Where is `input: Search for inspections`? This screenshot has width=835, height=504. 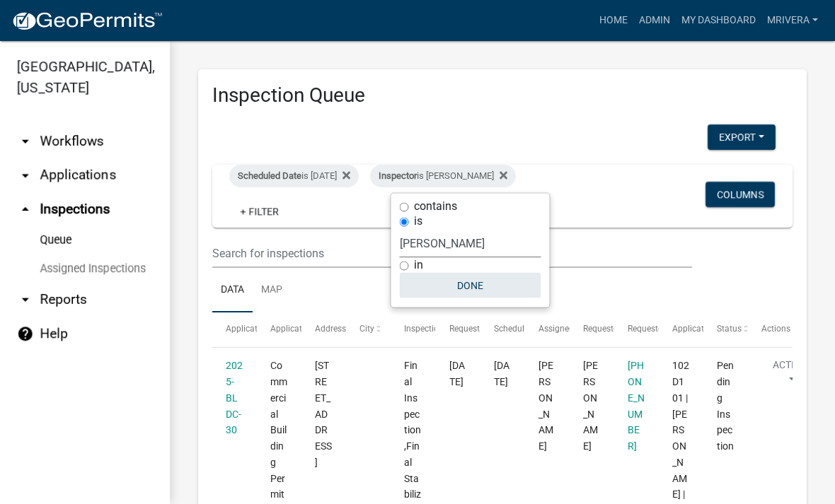
input: Search for inspections is located at coordinates (452, 253).